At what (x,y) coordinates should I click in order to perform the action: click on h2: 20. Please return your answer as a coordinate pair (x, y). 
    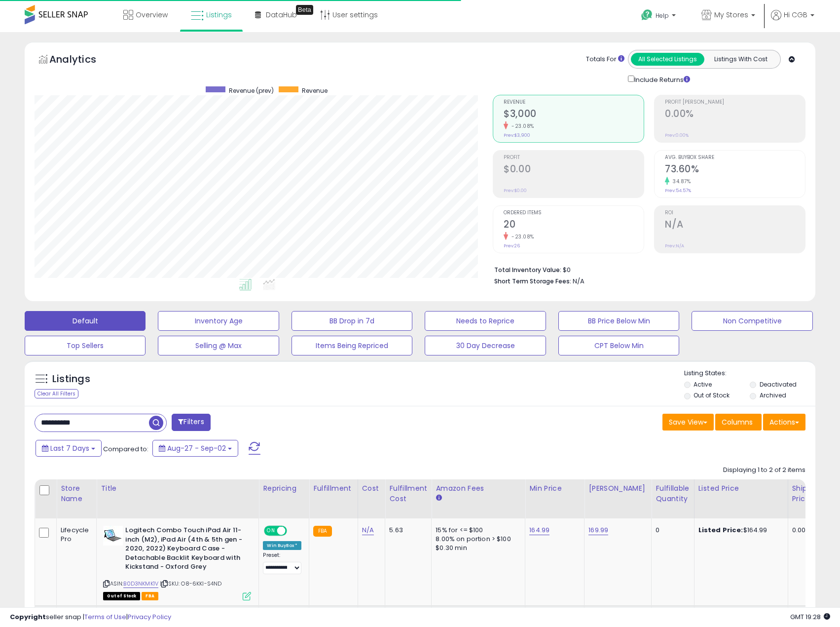
    Looking at the image, I should click on (574, 225).